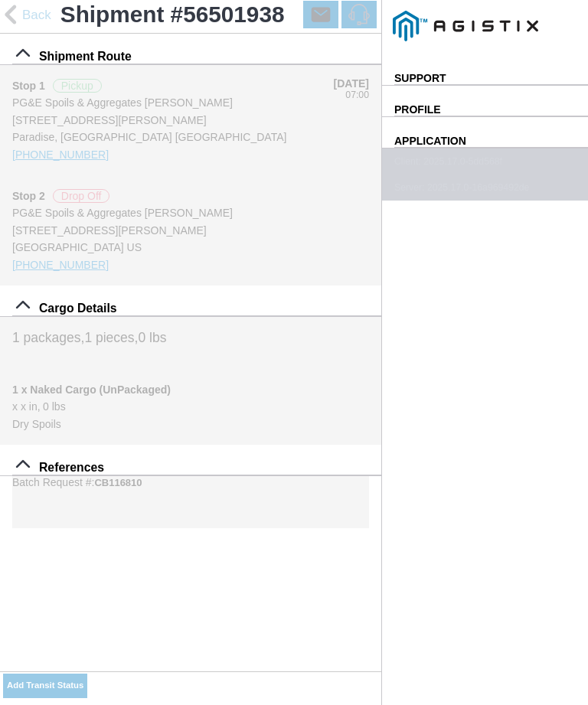 The image size is (588, 705). I want to click on span: References, so click(71, 467).